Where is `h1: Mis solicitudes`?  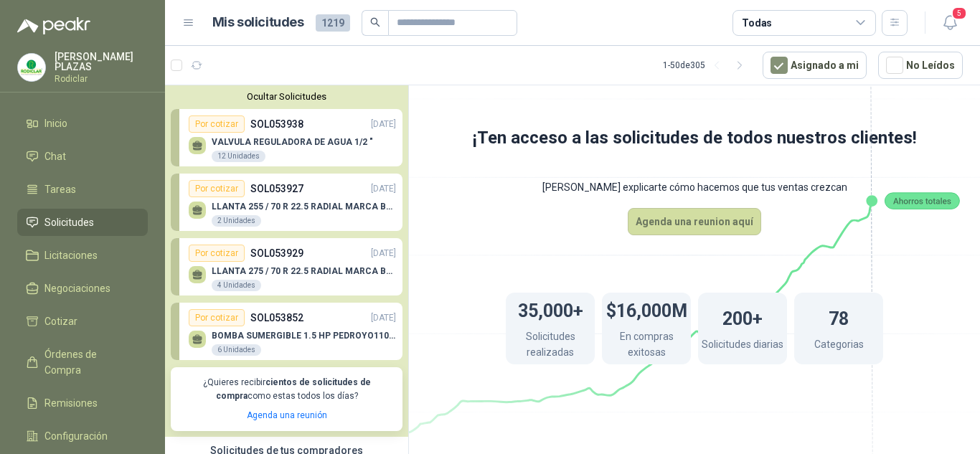 h1: Mis solicitudes is located at coordinates (258, 22).